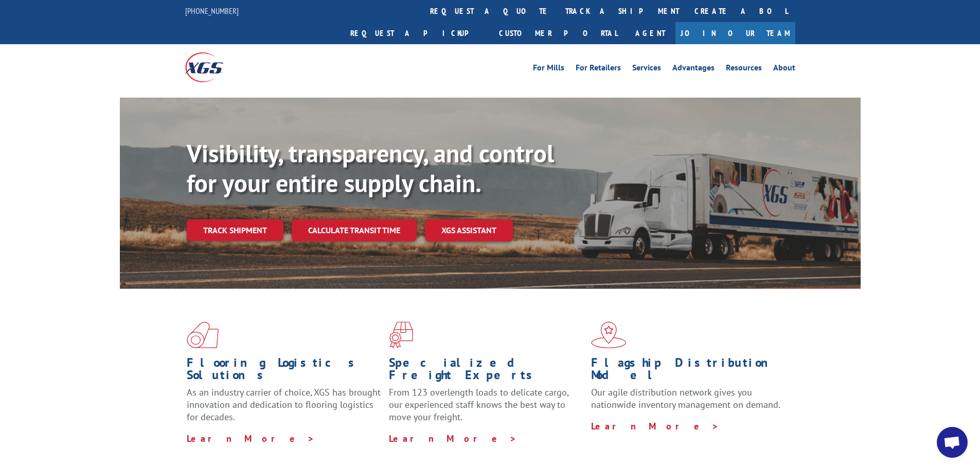 Image resolution: width=980 pixels, height=468 pixels. What do you see at coordinates (647, 69) in the screenshot?
I see `a: Services` at bounding box center [647, 69].